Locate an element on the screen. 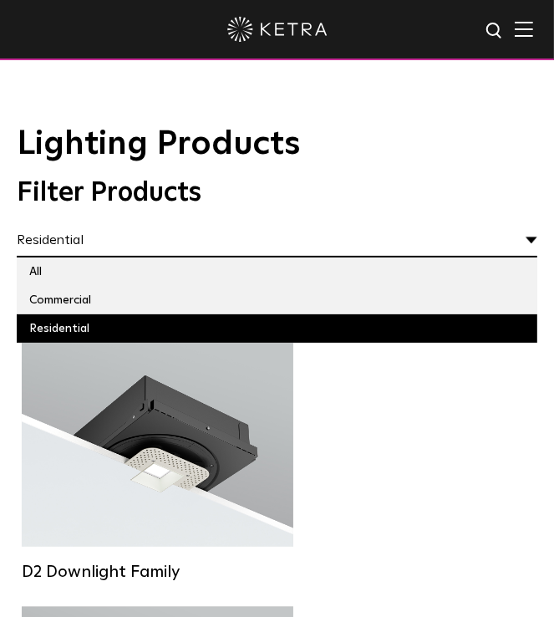 The width and height of the screenshot is (554, 617). span: Lighting Products is located at coordinates (158, 144).